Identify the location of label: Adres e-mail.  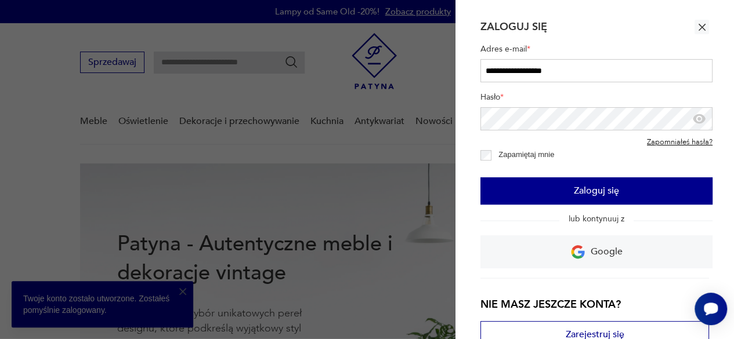
(596, 51).